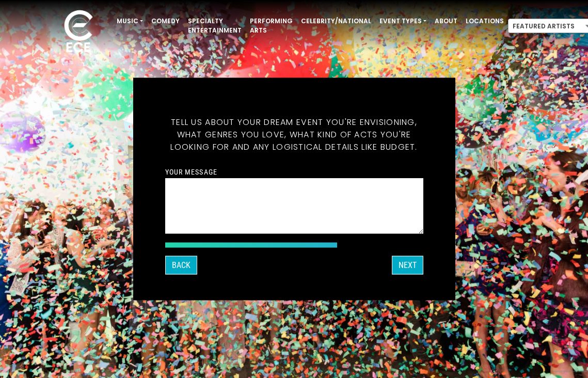 This screenshot has width=588, height=378. What do you see at coordinates (446, 21) in the screenshot?
I see `a: About` at bounding box center [446, 21].